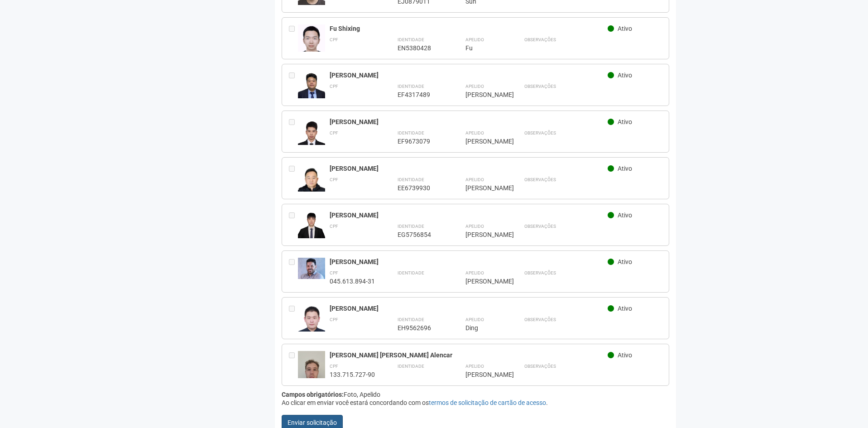 This screenshot has width=868, height=428. I want to click on div: 045.613.894-31, so click(352, 281).